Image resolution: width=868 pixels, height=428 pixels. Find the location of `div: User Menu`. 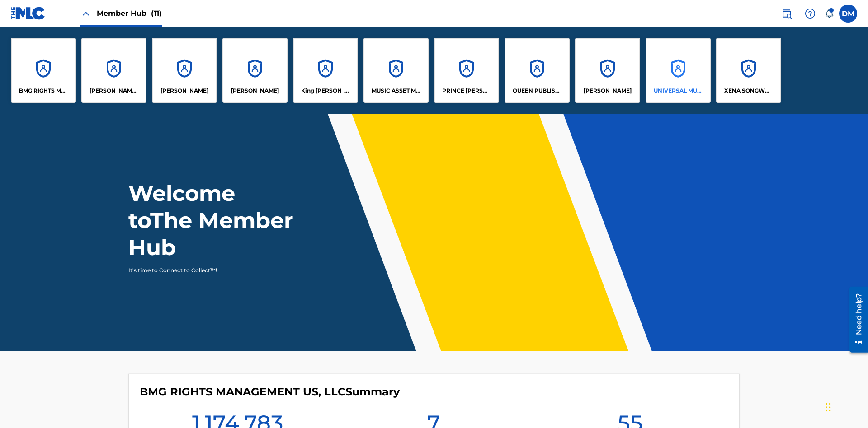

div: User Menu is located at coordinates (847, 13).